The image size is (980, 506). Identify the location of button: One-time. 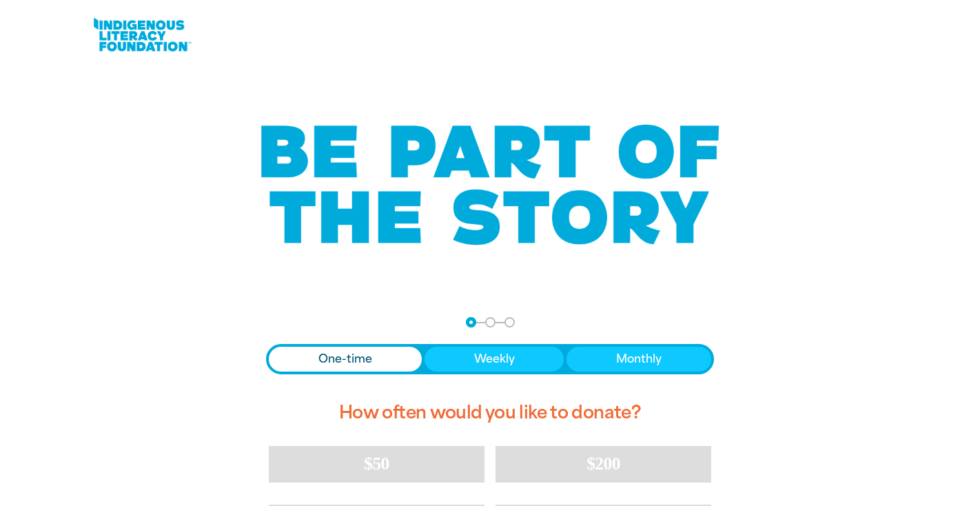
(345, 360).